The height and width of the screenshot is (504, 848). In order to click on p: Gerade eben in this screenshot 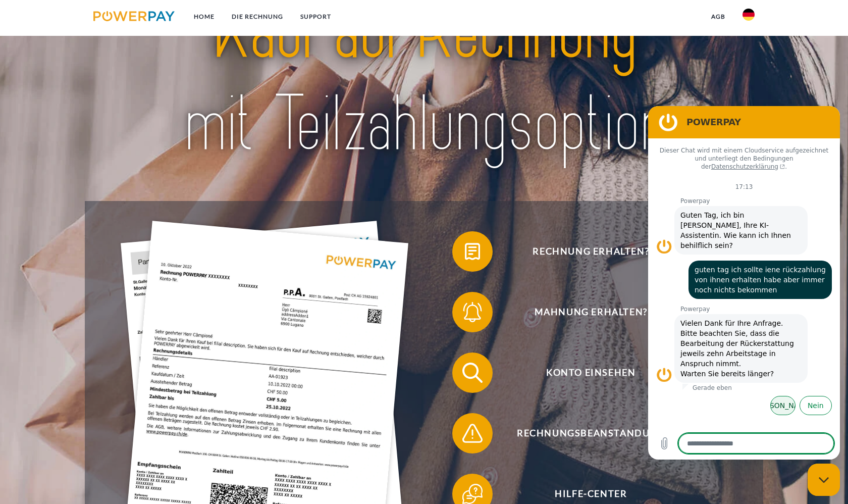, I will do `click(65, 282)`.